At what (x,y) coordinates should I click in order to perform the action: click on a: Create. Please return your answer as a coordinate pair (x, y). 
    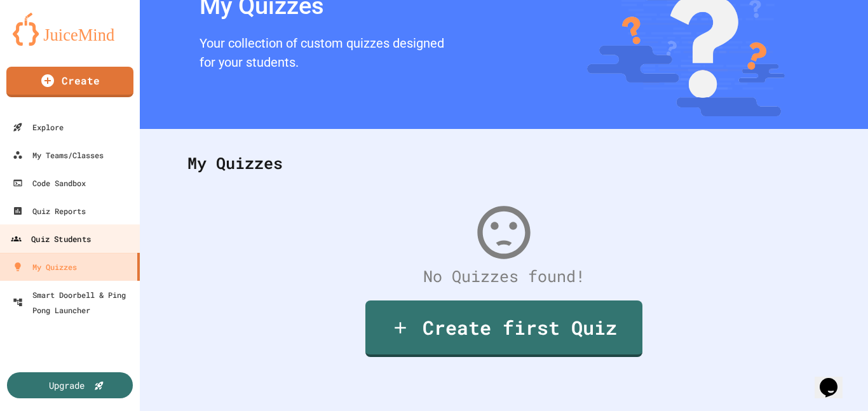
    Looking at the image, I should click on (70, 82).